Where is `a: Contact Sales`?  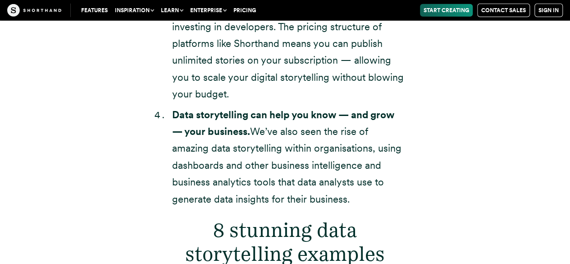
a: Contact Sales is located at coordinates (503, 10).